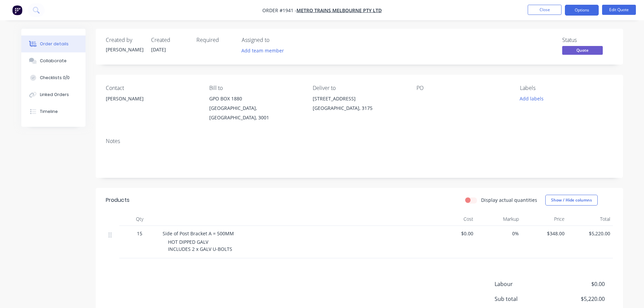 The height and width of the screenshot is (308, 644). What do you see at coordinates (55, 78) in the screenshot?
I see `div: Checklists 0/0` at bounding box center [55, 78].